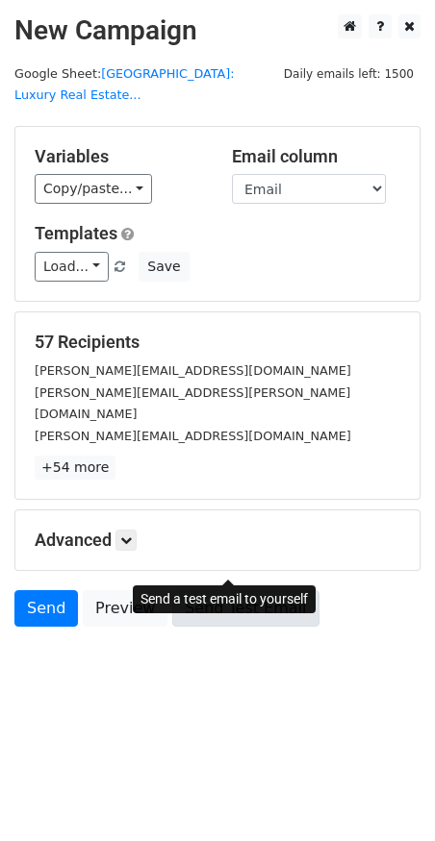 Image resolution: width=435 pixels, height=841 pixels. What do you see at coordinates (348, 74) in the screenshot?
I see `span: Daily emails left: 1500` at bounding box center [348, 74].